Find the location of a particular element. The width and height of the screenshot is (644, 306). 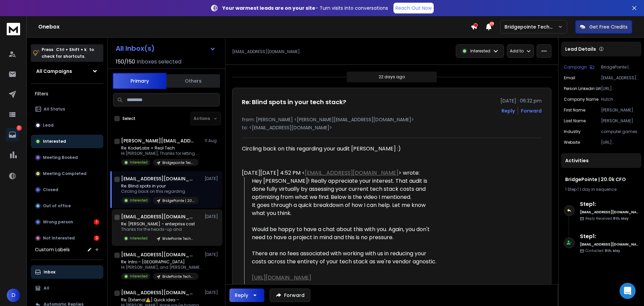

label: Select is located at coordinates (129, 118).